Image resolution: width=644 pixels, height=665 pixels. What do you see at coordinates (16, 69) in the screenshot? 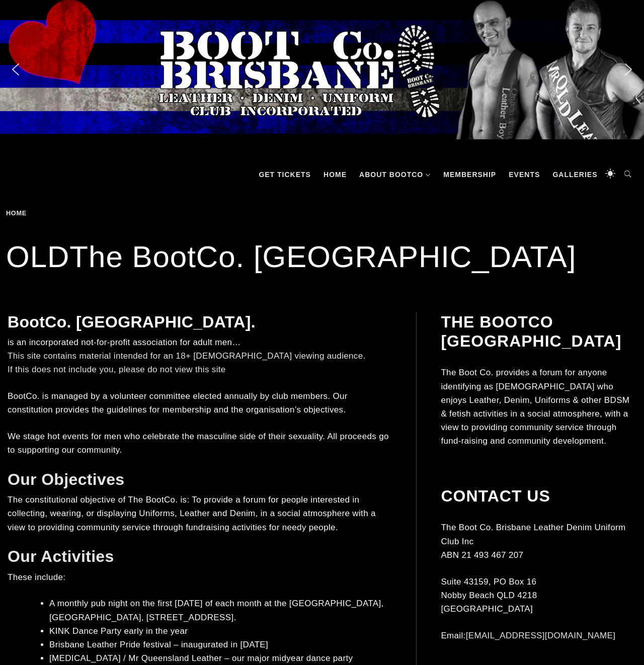
I see `img: previous arrow` at bounding box center [16, 69].